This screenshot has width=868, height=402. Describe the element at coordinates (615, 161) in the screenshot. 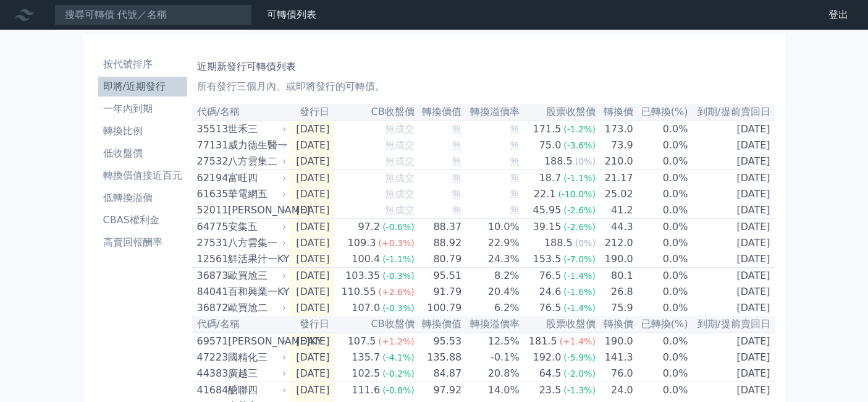

I see `td: 210.0` at that location.